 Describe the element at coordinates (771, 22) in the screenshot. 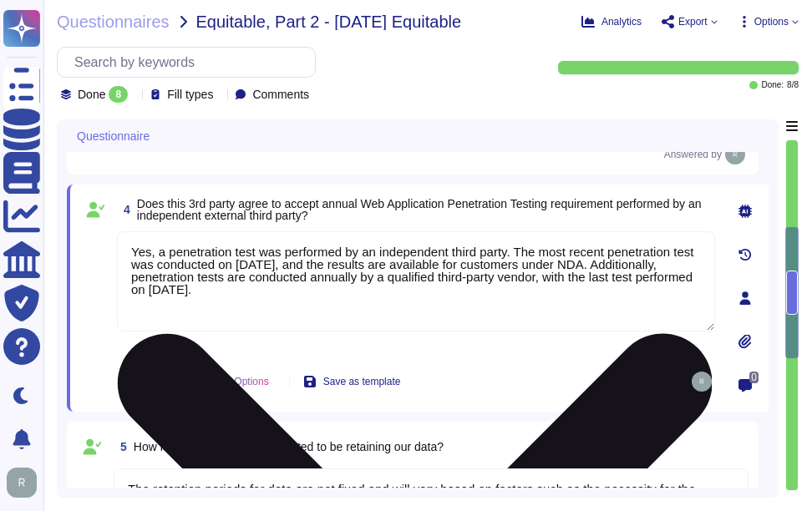

I see `span: Options` at that location.